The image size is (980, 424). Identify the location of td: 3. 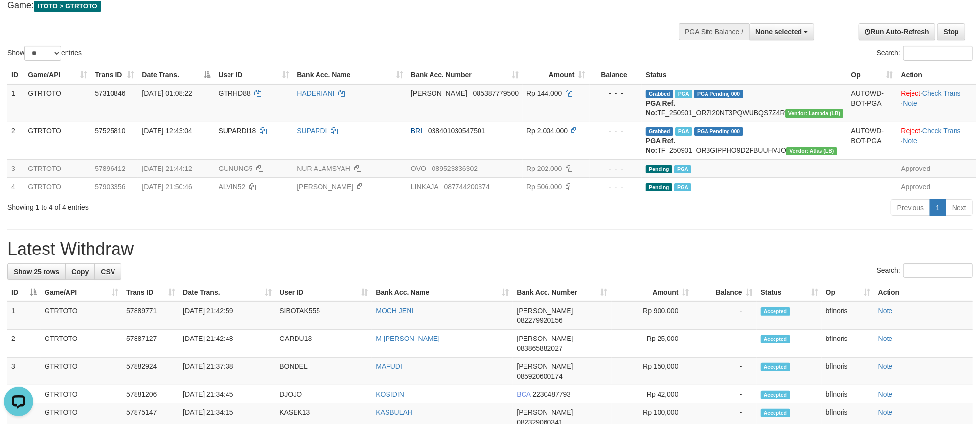
(24, 372).